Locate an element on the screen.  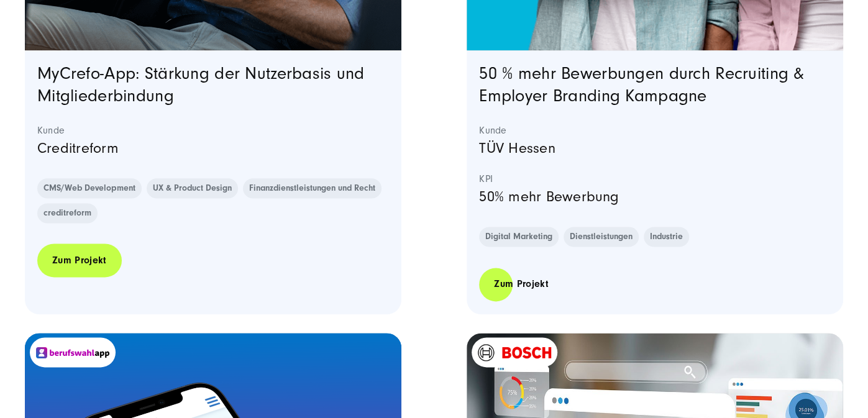
a: Finanzdienstleistungen und Recht is located at coordinates (312, 188).